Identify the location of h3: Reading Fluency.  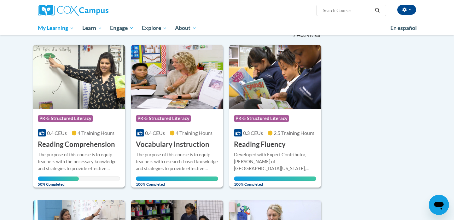
(260, 144).